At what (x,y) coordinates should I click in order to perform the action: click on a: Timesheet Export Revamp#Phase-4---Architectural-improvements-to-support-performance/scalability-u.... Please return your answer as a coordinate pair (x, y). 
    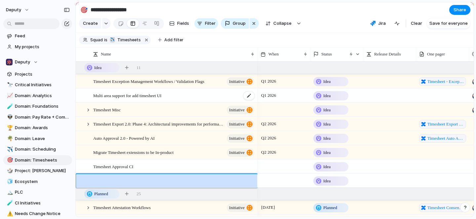
    Looking at the image, I should click on (442, 124).